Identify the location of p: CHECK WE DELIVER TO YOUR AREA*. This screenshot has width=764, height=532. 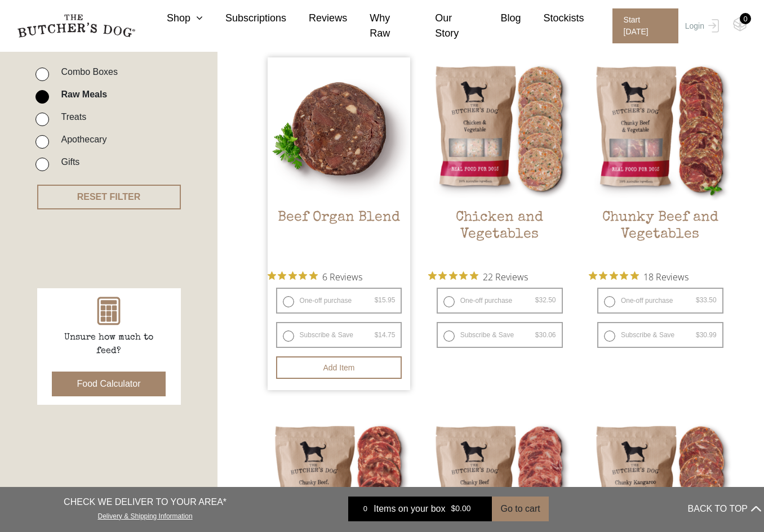
(145, 502).